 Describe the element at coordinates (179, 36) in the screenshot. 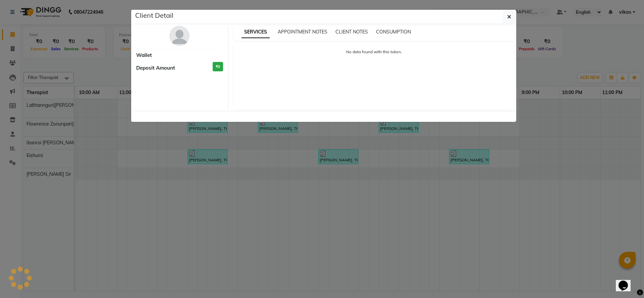

I see `img: avatar` at that location.